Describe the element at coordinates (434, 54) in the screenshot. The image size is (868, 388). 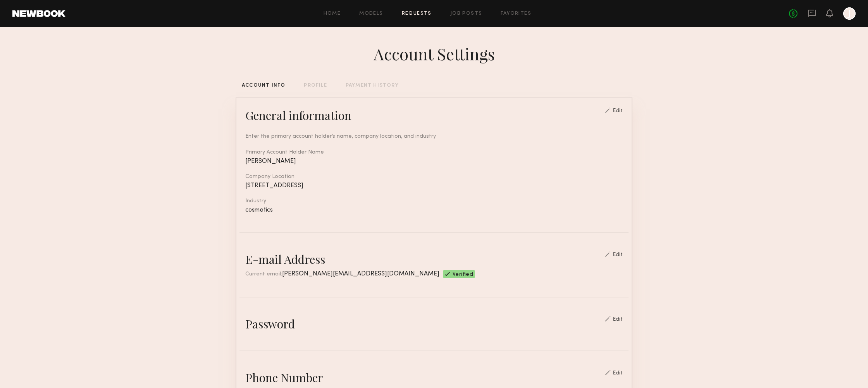
I see `div: Account Settings` at that location.